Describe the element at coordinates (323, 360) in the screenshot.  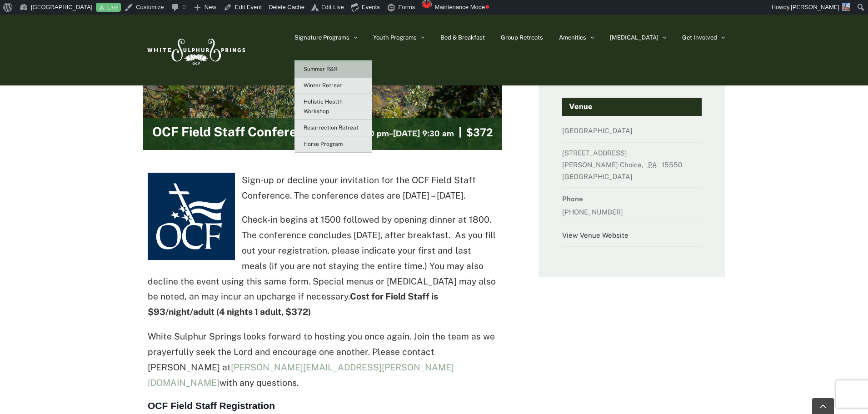
I see `p: White Sulphur Springs looks forward to hosting you once again. Join the team as we prayerfully se...` at that location.